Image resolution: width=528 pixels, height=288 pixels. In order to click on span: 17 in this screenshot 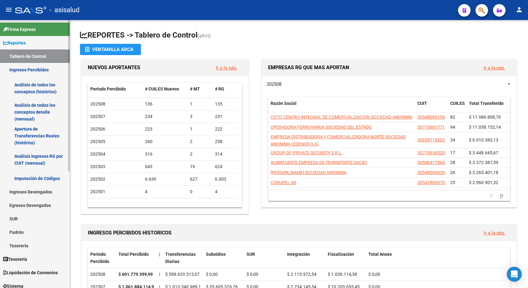, I will do `click(453, 153)`.